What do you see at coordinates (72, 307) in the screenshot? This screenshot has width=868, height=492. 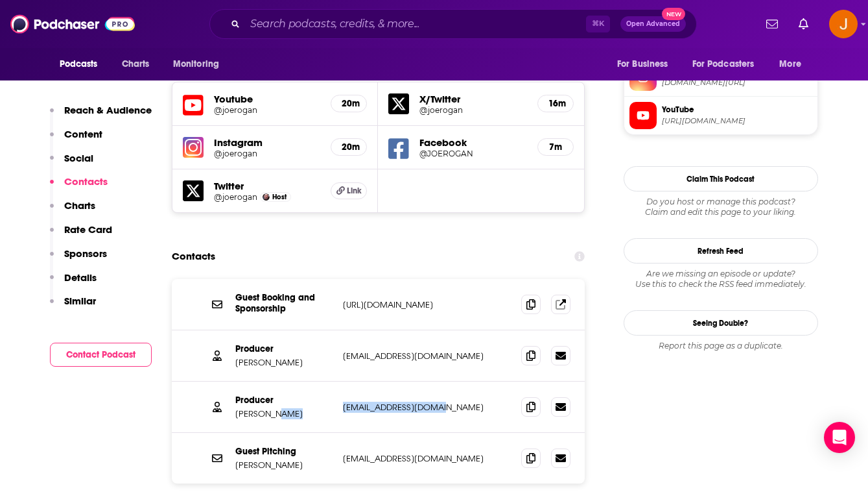 I see `button: Similar` at bounding box center [72, 307].